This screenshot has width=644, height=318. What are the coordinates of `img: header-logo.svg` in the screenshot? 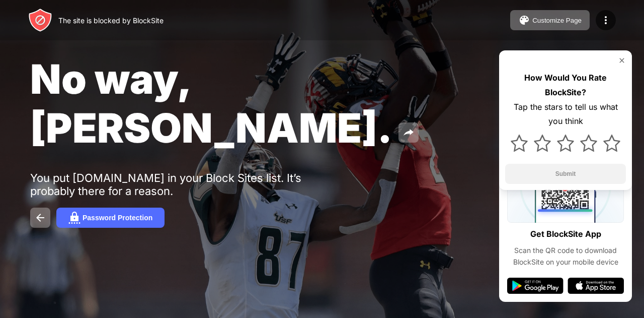 It's located at (40, 20).